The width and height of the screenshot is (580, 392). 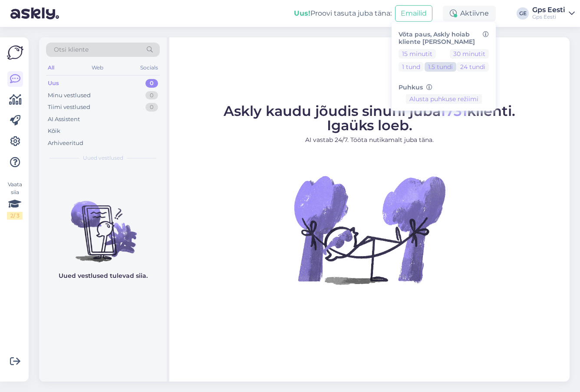 I want to click on button: 15 minutit, so click(x=417, y=54).